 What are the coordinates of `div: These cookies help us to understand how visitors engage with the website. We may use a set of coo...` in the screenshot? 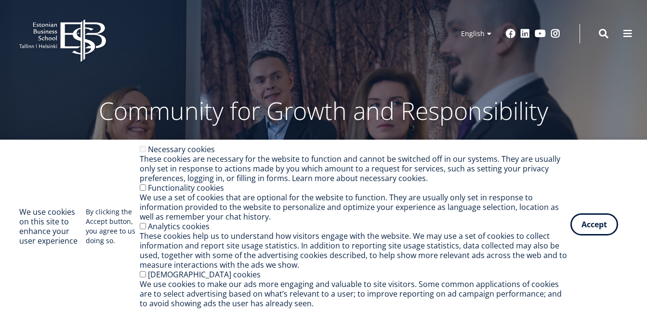 It's located at (355, 251).